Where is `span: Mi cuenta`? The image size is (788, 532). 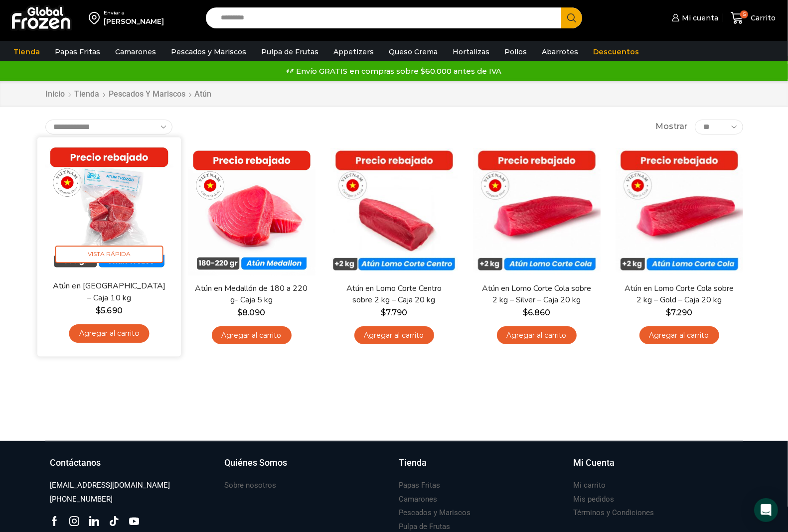
span: Mi cuenta is located at coordinates (699, 18).